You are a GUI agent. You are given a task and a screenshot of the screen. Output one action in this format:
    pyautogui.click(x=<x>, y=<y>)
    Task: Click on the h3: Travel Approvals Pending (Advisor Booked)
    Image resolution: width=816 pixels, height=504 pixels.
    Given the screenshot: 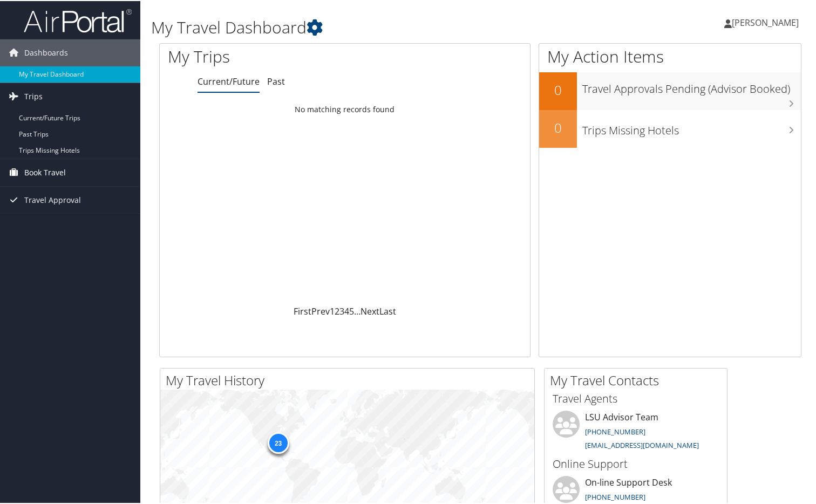 What is the action you would take?
    pyautogui.click(x=691, y=85)
    